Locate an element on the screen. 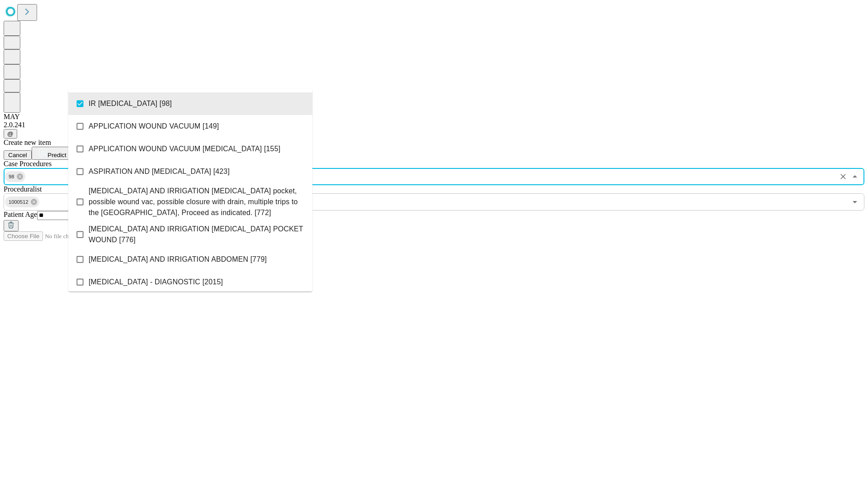 The image size is (868, 489). div: MAY is located at coordinates (434, 117).